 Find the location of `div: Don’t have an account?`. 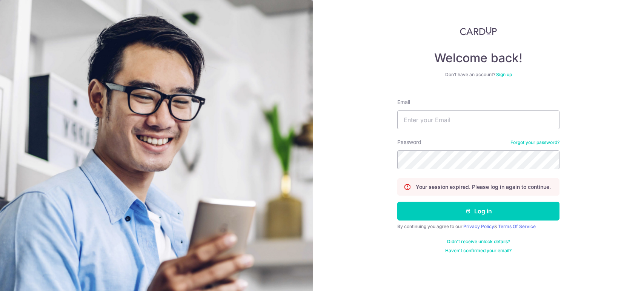

div: Don’t have an account? is located at coordinates (479, 75).